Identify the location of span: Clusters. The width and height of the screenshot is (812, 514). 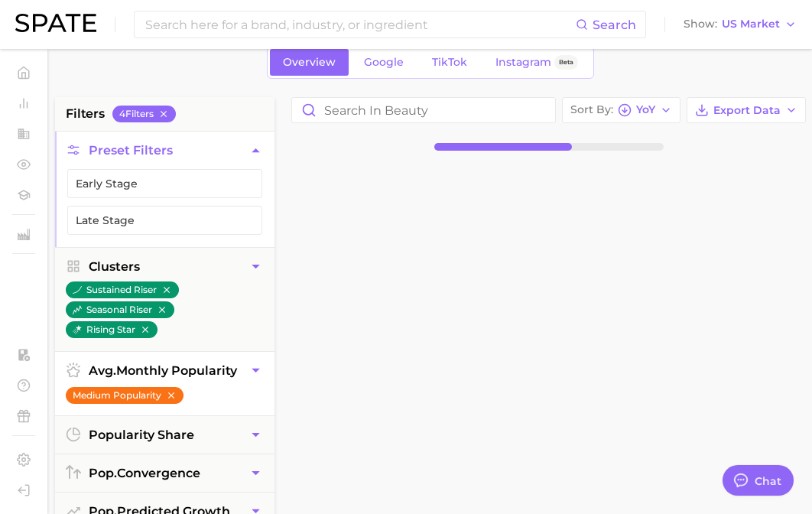
(114, 266).